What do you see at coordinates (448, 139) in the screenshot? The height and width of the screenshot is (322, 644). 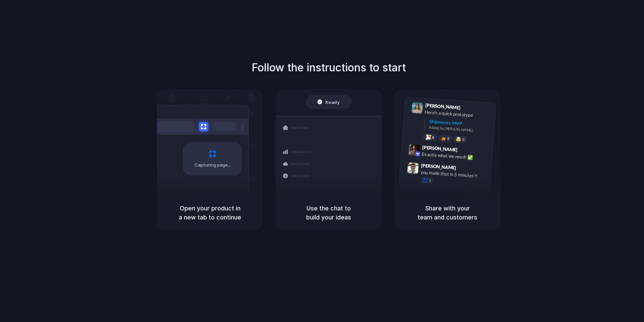 I see `span: 5` at bounding box center [448, 139].